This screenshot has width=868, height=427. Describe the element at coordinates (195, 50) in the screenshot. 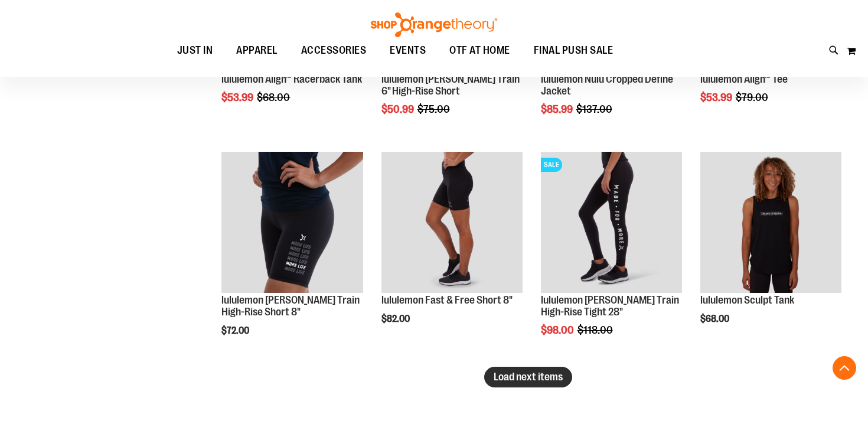

I see `span: JUST IN` at that location.